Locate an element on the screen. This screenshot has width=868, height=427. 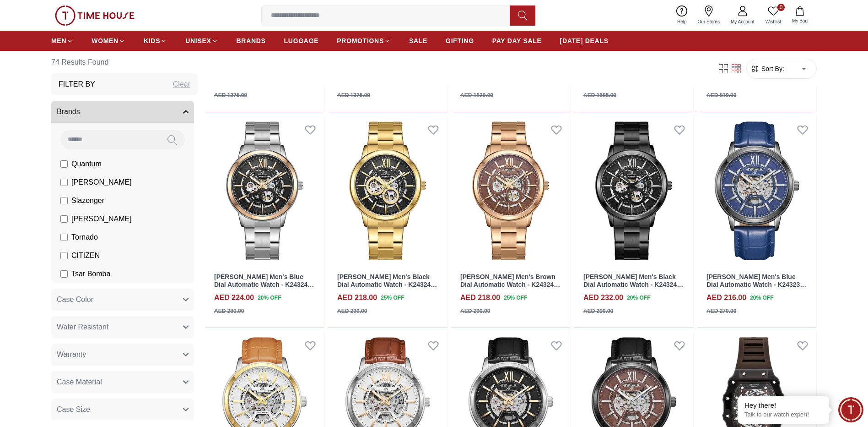
span: PROMOTIONS is located at coordinates (360, 41).